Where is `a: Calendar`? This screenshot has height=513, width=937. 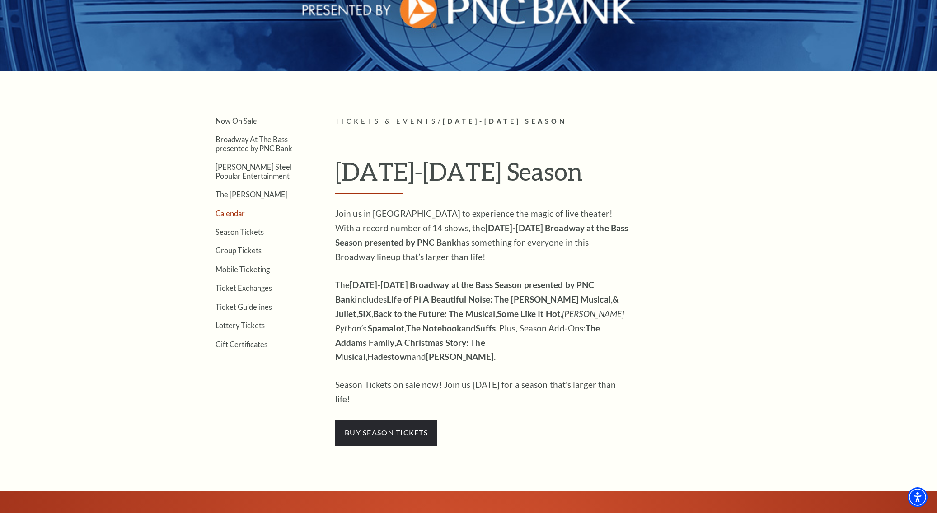 a: Calendar is located at coordinates (230, 213).